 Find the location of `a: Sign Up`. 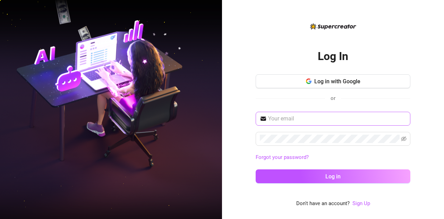

a: Sign Up is located at coordinates (361, 203).